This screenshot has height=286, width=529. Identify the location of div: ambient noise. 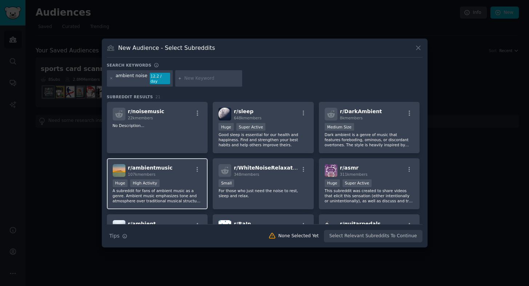
(131, 79).